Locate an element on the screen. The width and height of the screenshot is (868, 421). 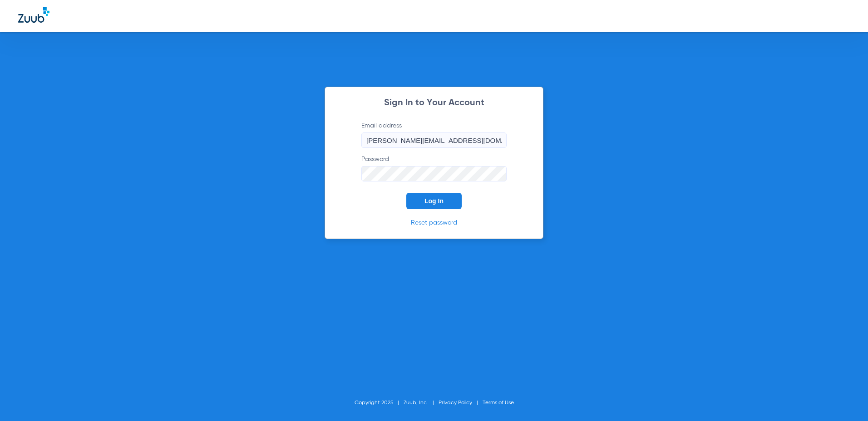
a: Reset password is located at coordinates (434, 223).